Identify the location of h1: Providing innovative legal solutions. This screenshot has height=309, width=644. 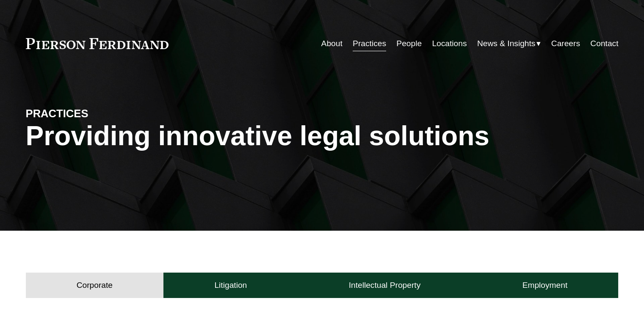
(322, 136).